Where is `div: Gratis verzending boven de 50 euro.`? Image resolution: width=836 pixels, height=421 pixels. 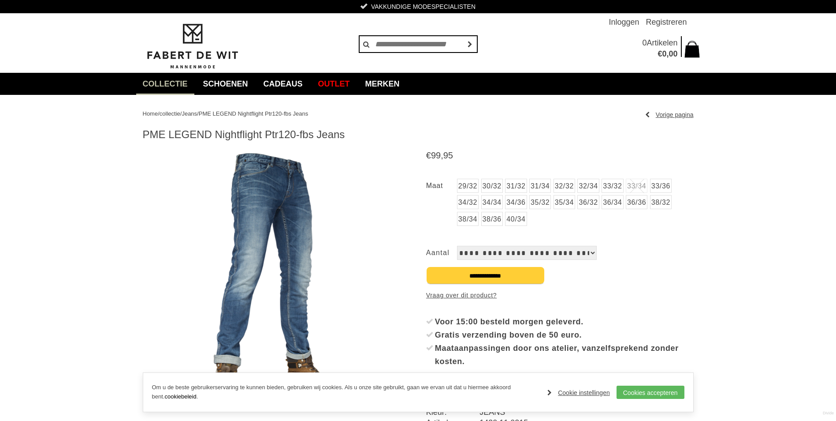 div: Gratis verzending boven de 50 euro. is located at coordinates (564, 335).